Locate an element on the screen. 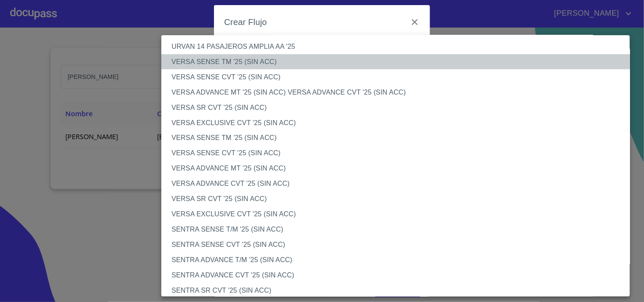 Image resolution: width=644 pixels, height=302 pixels. li: VERSA ADVANCE CVT '25 (SIN ACC) is located at coordinates (399, 184).